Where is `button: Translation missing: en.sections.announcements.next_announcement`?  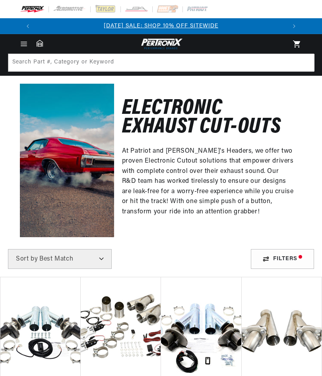
button: Translation missing: en.sections.announcements.next_announcement is located at coordinates (294, 26).